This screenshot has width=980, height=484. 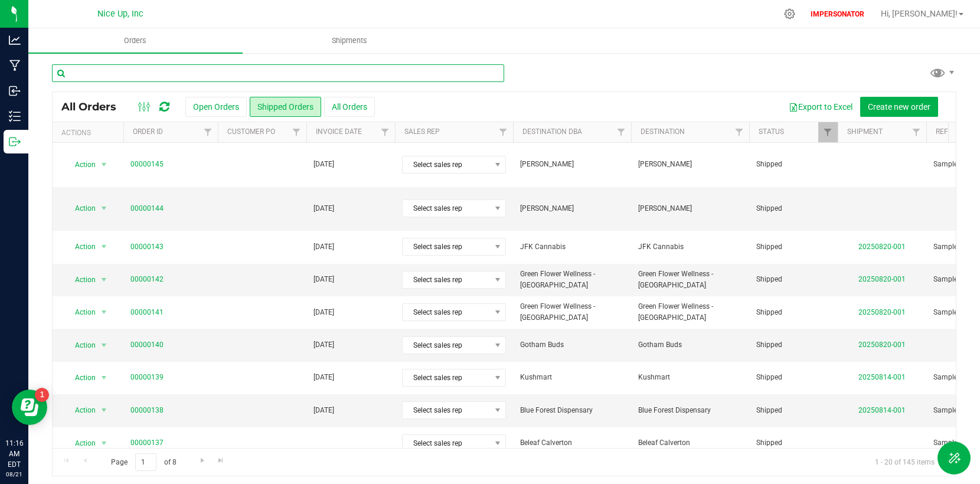 I want to click on span: Orders, so click(x=135, y=41).